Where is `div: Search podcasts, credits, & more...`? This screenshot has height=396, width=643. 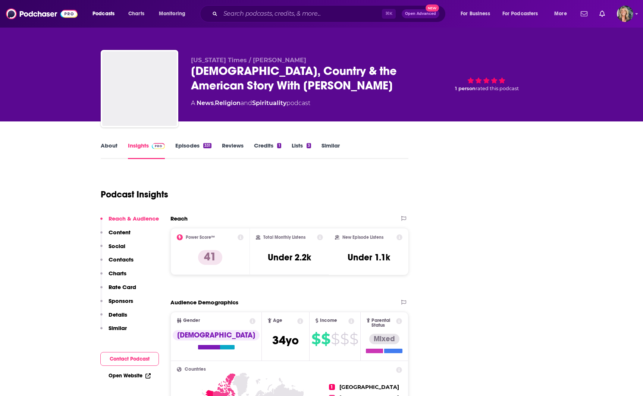
div: Search podcasts, credits, & more... is located at coordinates (330, 14).